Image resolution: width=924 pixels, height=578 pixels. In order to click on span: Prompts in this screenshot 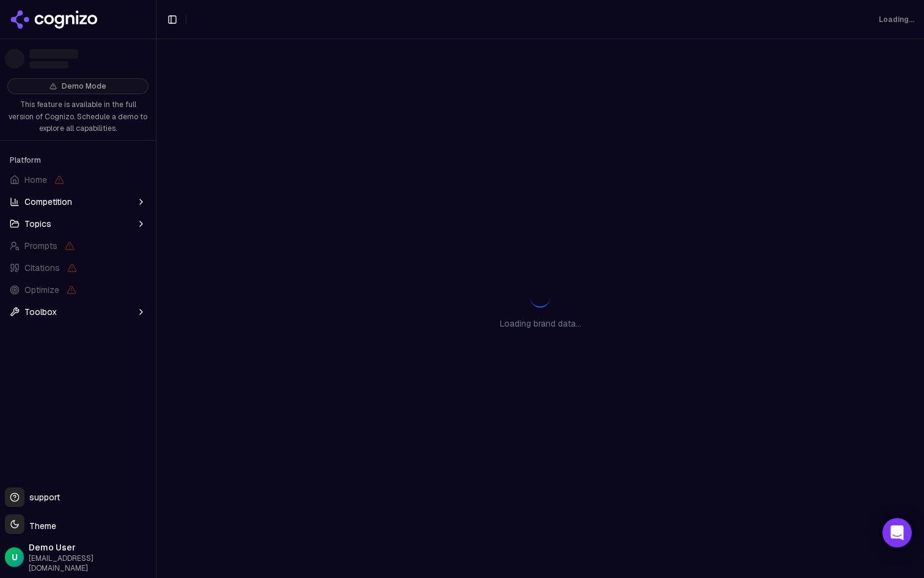, I will do `click(41, 246)`.